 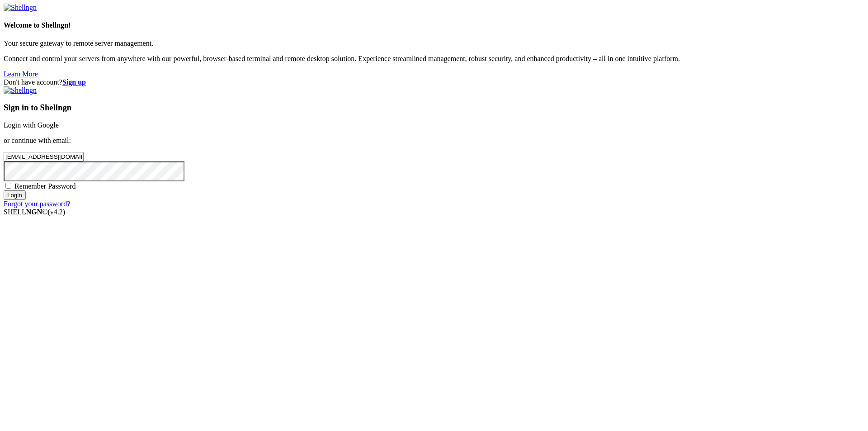 I want to click on strong: Sign up, so click(x=74, y=82).